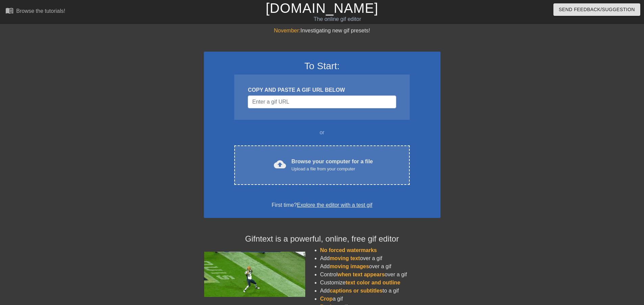 Image resolution: width=644 pixels, height=305 pixels. I want to click on a: Explore the editor with a test gif, so click(334, 205).